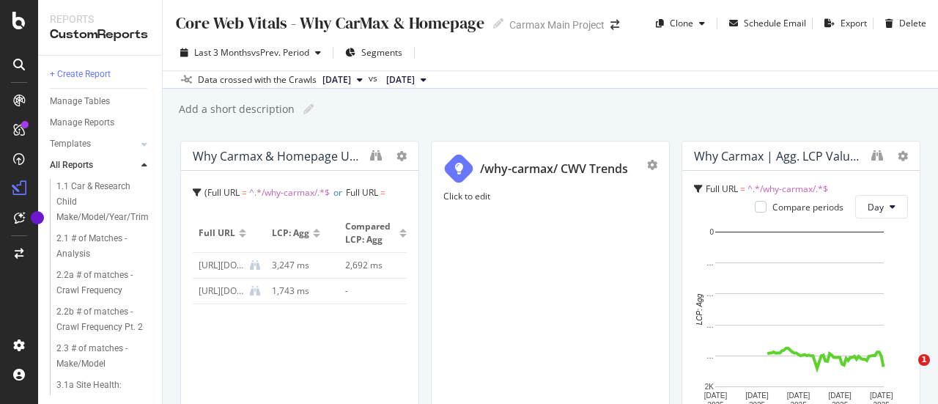 This screenshot has width=938, height=404. Describe the element at coordinates (699, 308) in the screenshot. I see `text: LCP: Agg` at that location.